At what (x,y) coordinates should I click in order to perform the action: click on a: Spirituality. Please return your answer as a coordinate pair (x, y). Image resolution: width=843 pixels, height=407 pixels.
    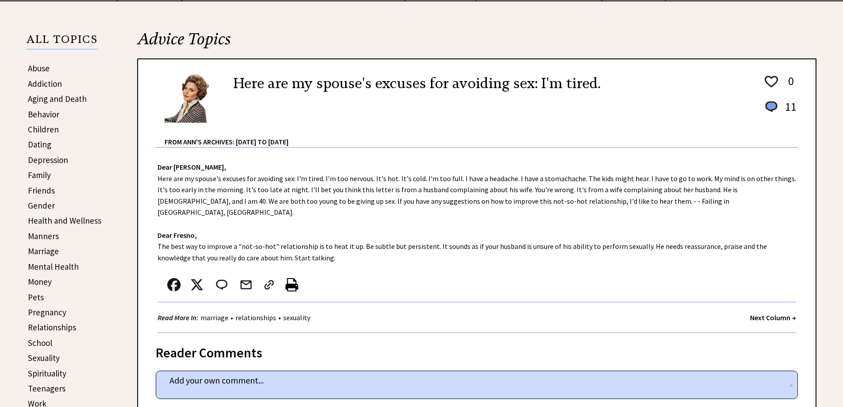
    Looking at the image, I should click on (47, 373).